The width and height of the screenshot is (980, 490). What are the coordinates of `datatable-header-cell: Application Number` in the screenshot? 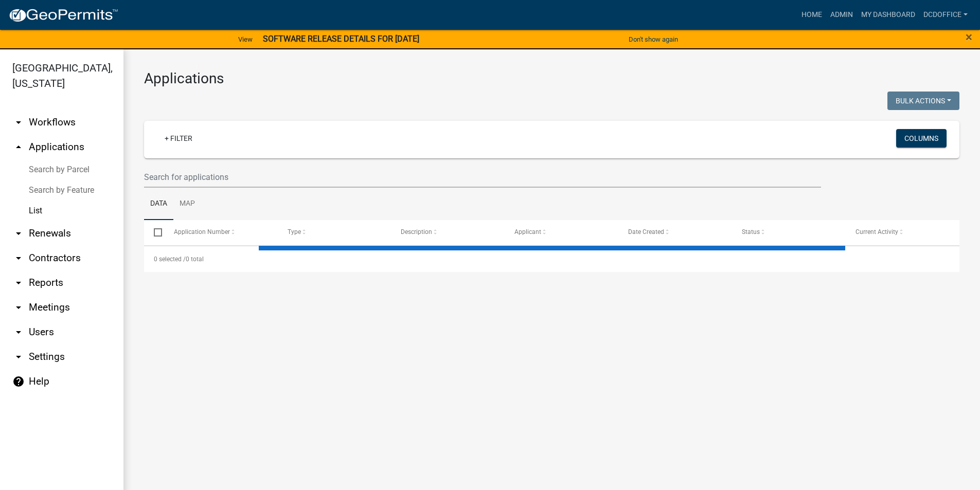 It's located at (220, 232).